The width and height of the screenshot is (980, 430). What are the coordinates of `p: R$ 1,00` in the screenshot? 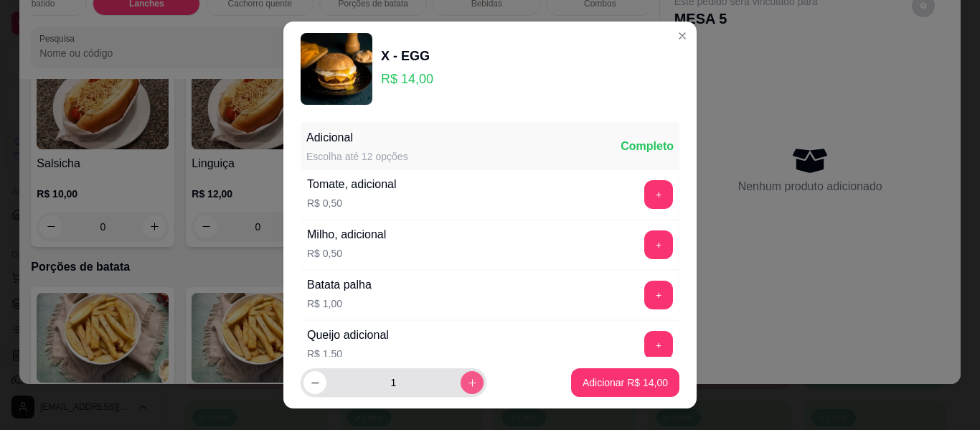 It's located at (339, 303).